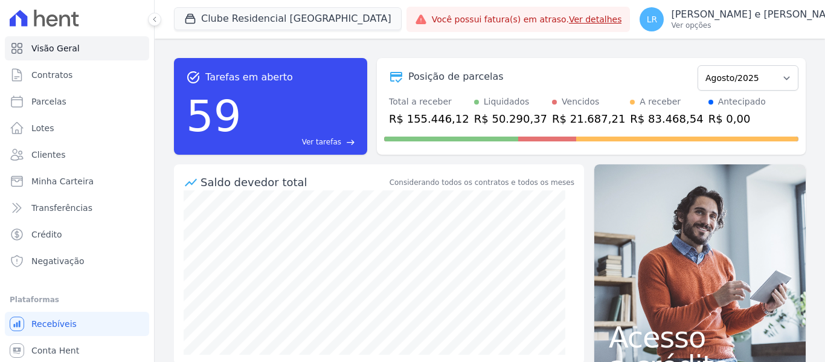  Describe the element at coordinates (482, 182) in the screenshot. I see `div: Considerando todos os contratos e todos os meses` at that location.